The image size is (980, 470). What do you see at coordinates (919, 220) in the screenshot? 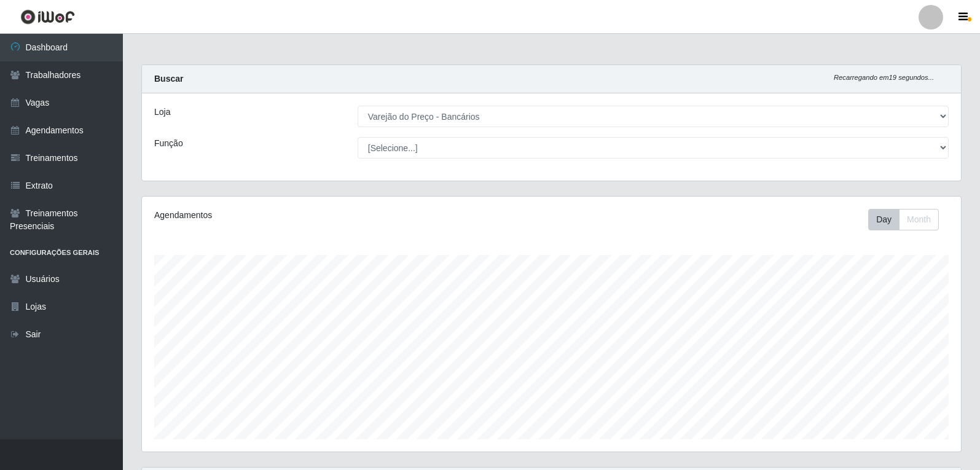
I see `button: Month` at bounding box center [919, 220].